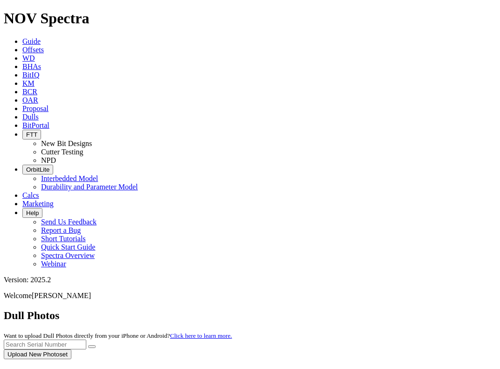 This screenshot has height=369, width=500. What do you see at coordinates (63, 238) in the screenshot?
I see `a: Short Tutorials` at bounding box center [63, 238].